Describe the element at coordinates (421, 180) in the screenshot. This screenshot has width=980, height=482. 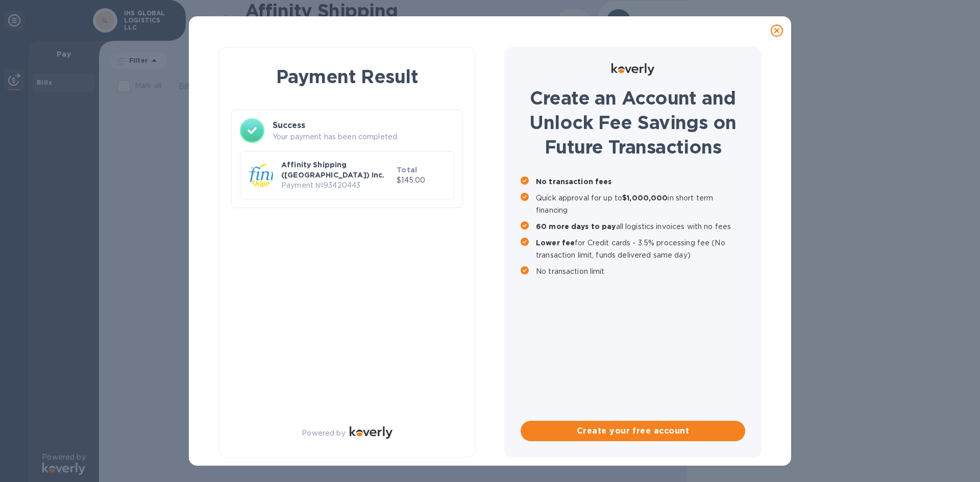
I see `p: $145.00` at that location.